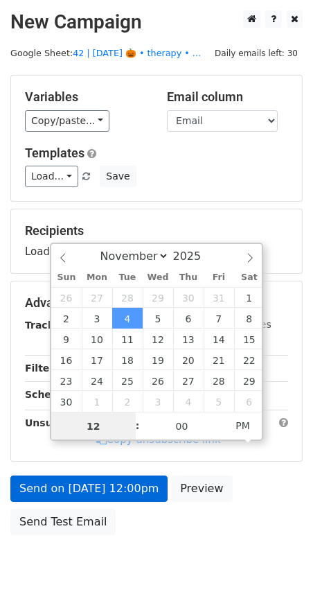 The width and height of the screenshot is (313, 592). Describe the element at coordinates (219, 318) in the screenshot. I see `span: November 7, 2025` at that location.